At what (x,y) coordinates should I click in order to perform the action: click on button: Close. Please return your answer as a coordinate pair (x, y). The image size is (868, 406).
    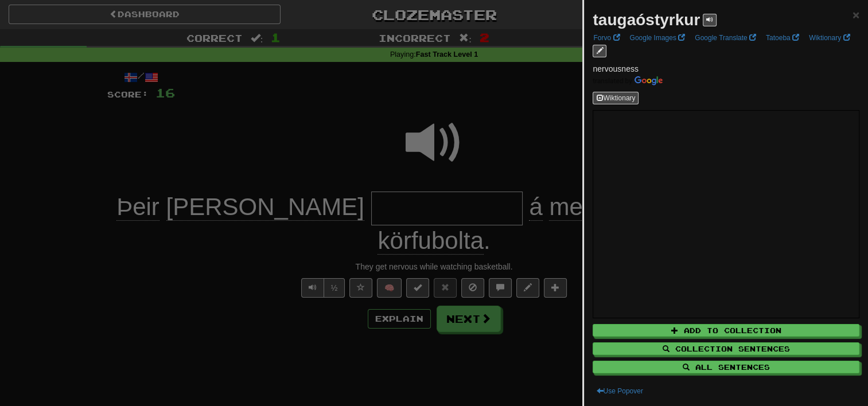
    Looking at the image, I should click on (856, 14).